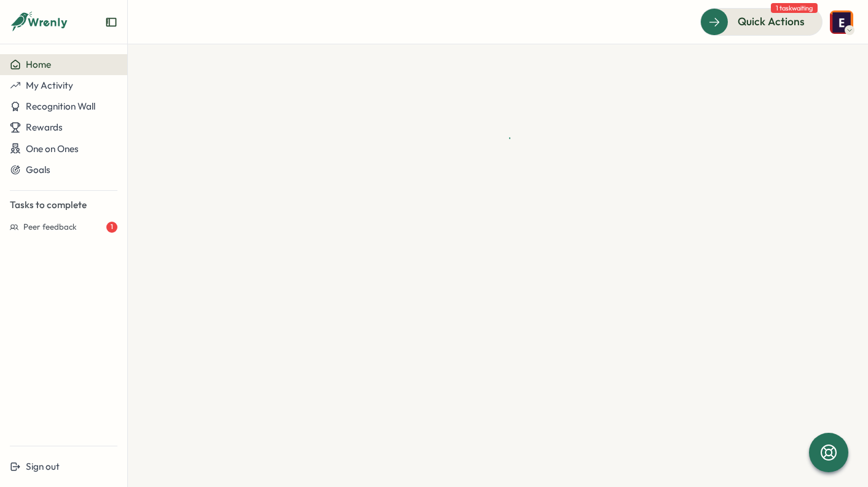 Image resolution: width=868 pixels, height=487 pixels. Describe the element at coordinates (112, 22) in the screenshot. I see `button: Expand sidebar` at that location.